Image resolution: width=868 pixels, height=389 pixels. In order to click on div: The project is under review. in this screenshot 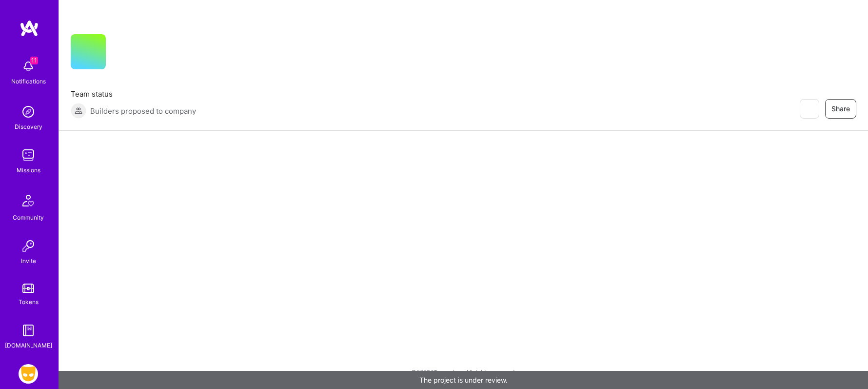, I will do `click(464, 380)`.